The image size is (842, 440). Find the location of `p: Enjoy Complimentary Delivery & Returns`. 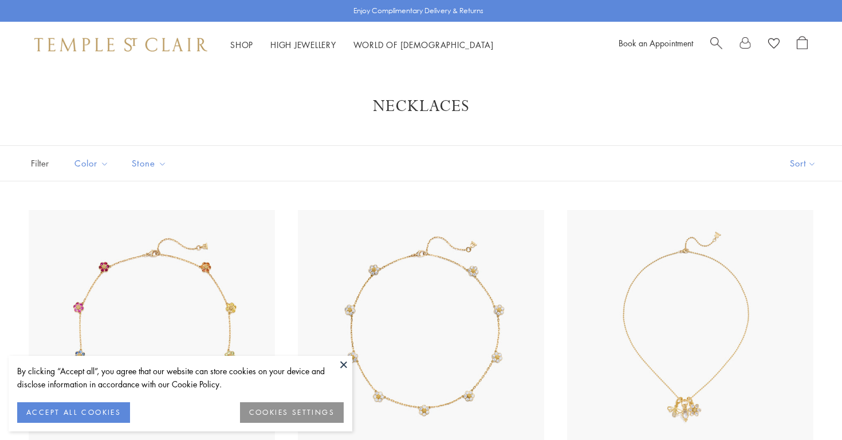

p: Enjoy Complimentary Delivery & Returns is located at coordinates (418, 11).